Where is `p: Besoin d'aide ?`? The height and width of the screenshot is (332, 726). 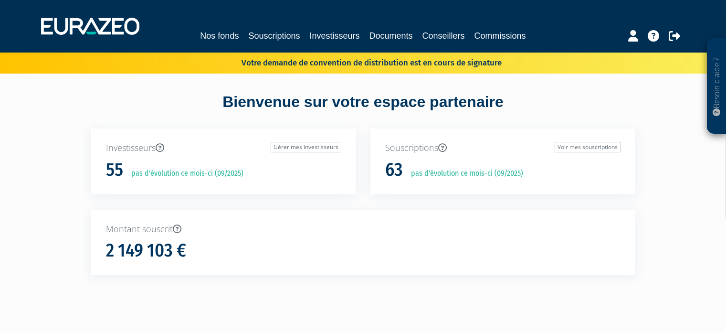
p: Besoin d'aide ? is located at coordinates (717, 86).